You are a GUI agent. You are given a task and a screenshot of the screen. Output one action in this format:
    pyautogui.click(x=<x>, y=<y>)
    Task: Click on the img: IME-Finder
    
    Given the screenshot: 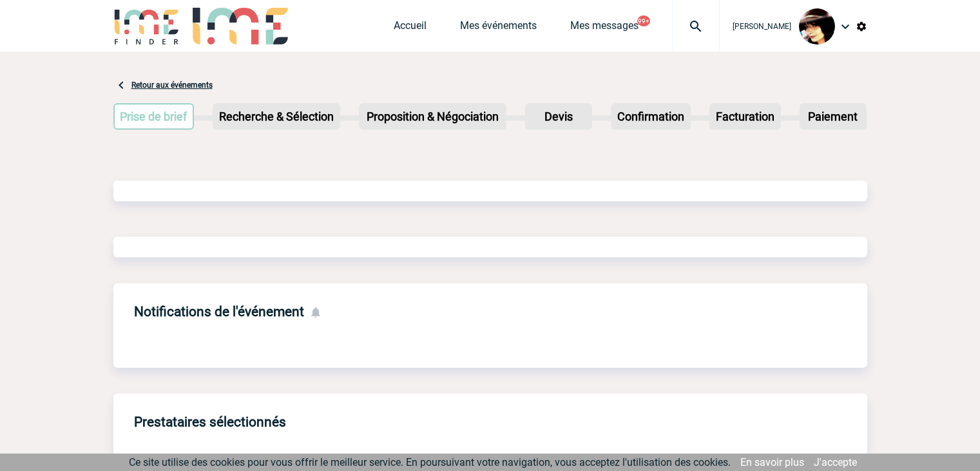 What is the action you would take?
    pyautogui.click(x=147, y=26)
    